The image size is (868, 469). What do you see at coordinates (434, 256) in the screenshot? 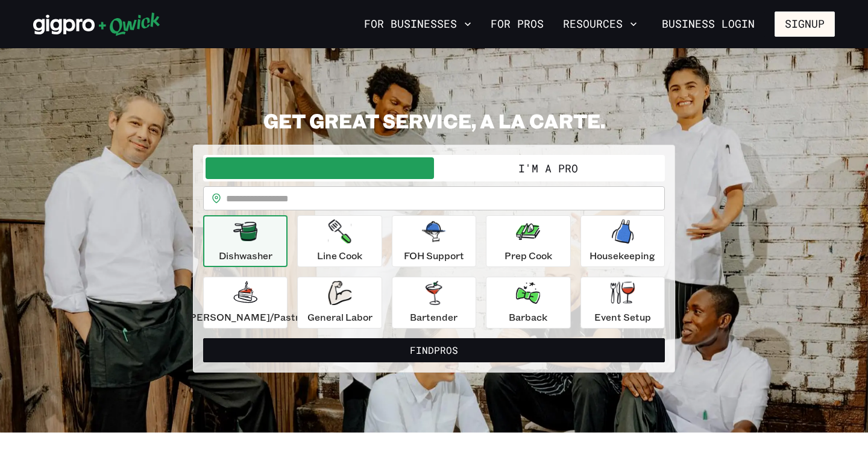
I see `p: FOH Support` at bounding box center [434, 256].